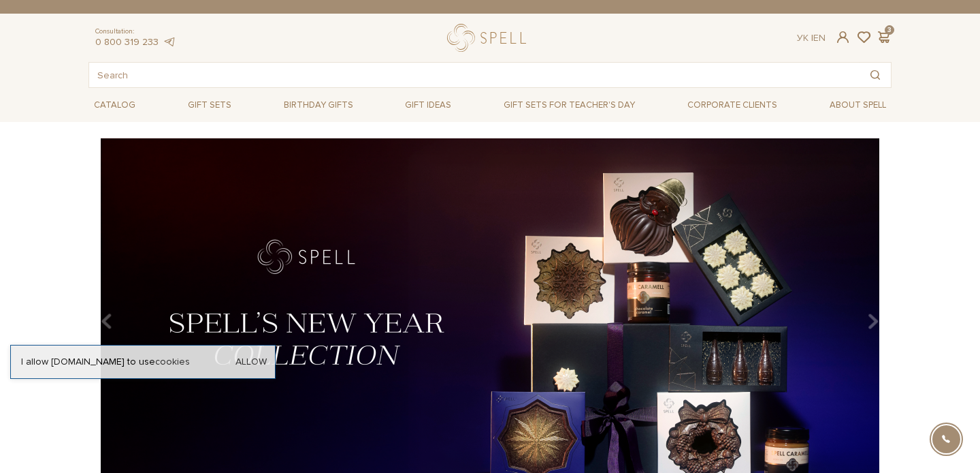 This screenshot has width=980, height=473. Describe the element at coordinates (172, 361) in the screenshot. I see `a: cookies` at that location.